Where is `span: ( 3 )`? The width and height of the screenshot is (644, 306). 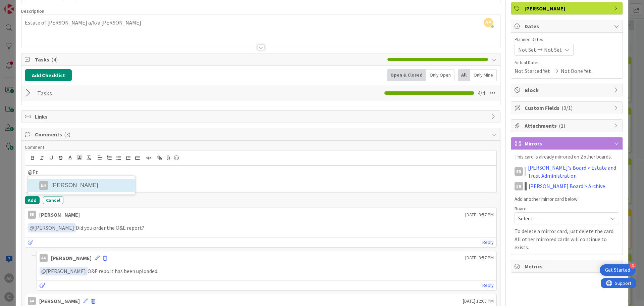 span: ( 3 ) is located at coordinates (67, 134).